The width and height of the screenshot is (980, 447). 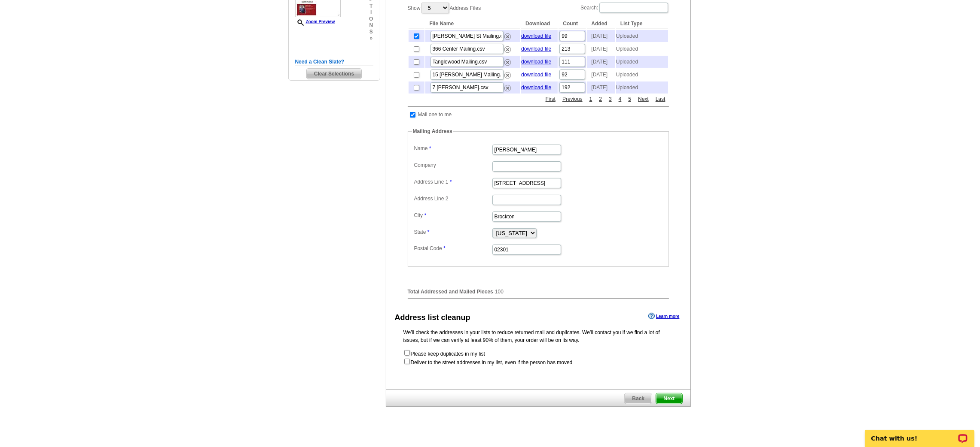 What do you see at coordinates (334, 62) in the screenshot?
I see `h5: Need a Clean Slate?` at bounding box center [334, 62].